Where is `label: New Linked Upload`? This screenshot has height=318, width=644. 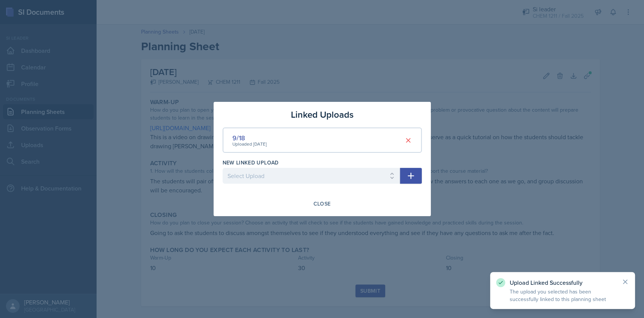 label: New Linked Upload is located at coordinates (251, 163).